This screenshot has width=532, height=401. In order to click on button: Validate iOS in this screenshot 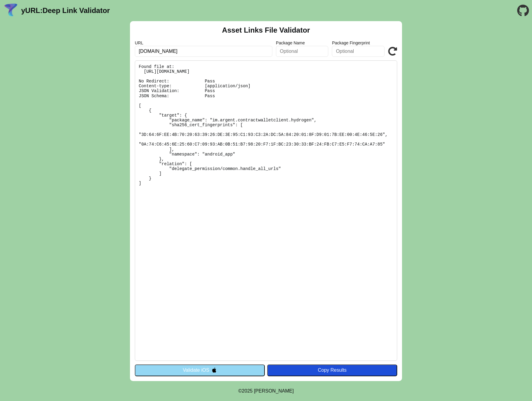, I will do `click(200, 370)`.